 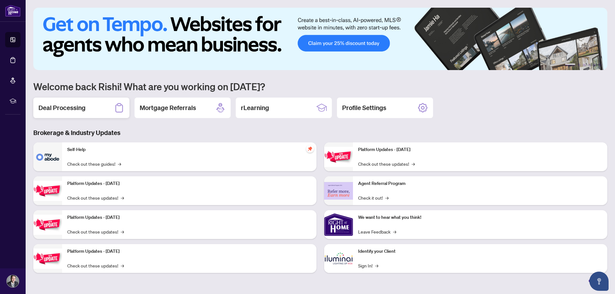 What do you see at coordinates (94, 164) in the screenshot?
I see `a: Check out these guides!→` at bounding box center [94, 164].